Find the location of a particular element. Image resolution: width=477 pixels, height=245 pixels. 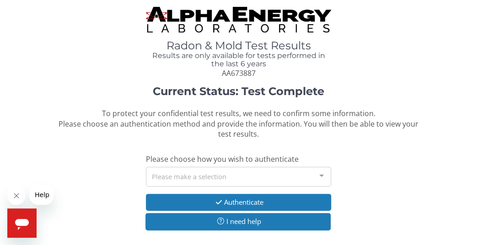

span: Help is located at coordinates (13, 10).